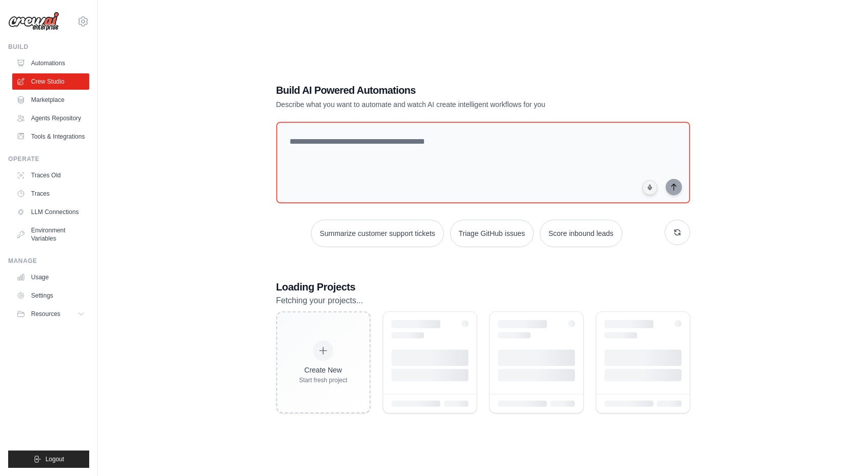 The height and width of the screenshot is (476, 868). What do you see at coordinates (50, 234) in the screenshot?
I see `a: Environment Variables` at bounding box center [50, 234].